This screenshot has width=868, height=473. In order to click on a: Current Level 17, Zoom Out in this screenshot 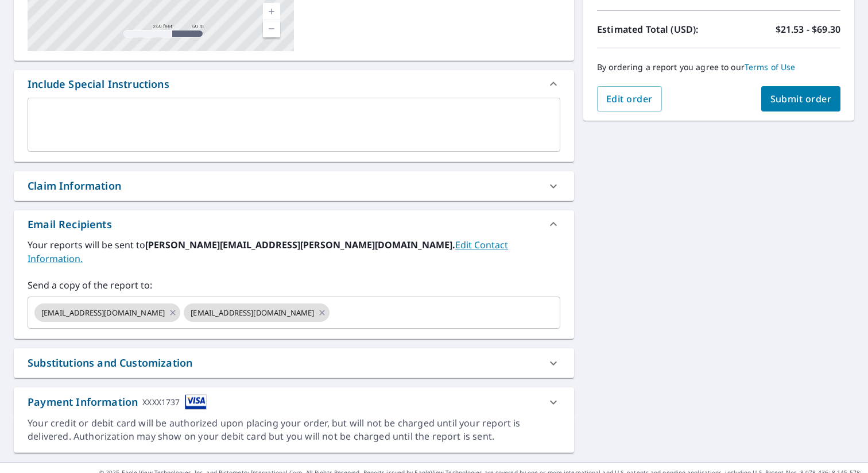, I will do `click(272, 28)`.